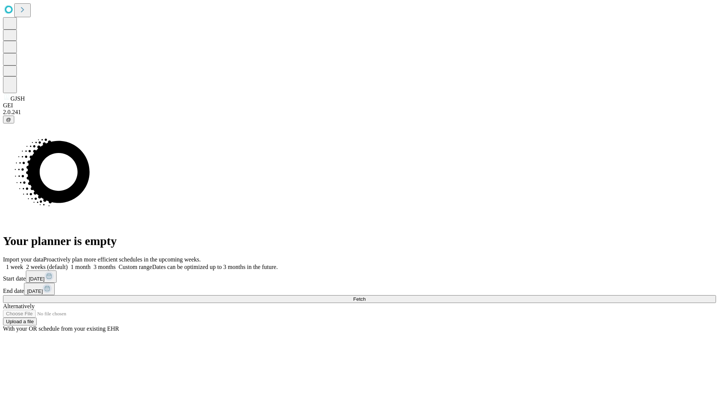  What do you see at coordinates (104, 267) in the screenshot?
I see `span: 3 months` at bounding box center [104, 267].